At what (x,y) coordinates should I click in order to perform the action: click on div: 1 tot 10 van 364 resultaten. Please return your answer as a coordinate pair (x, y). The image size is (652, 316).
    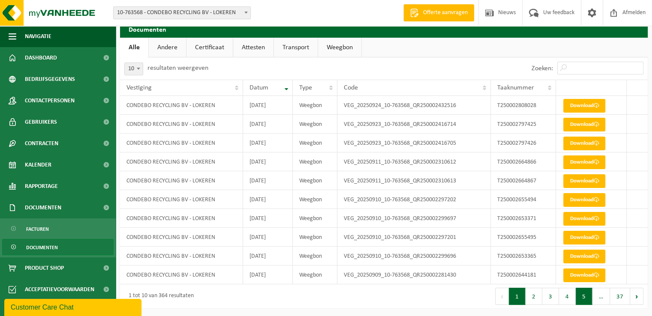
    Looking at the image, I should click on (159, 297).